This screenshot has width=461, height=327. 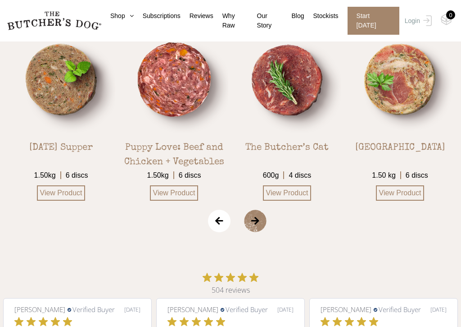 I want to click on img: TBD_Sunday-Supper-1.png, so click(x=61, y=79).